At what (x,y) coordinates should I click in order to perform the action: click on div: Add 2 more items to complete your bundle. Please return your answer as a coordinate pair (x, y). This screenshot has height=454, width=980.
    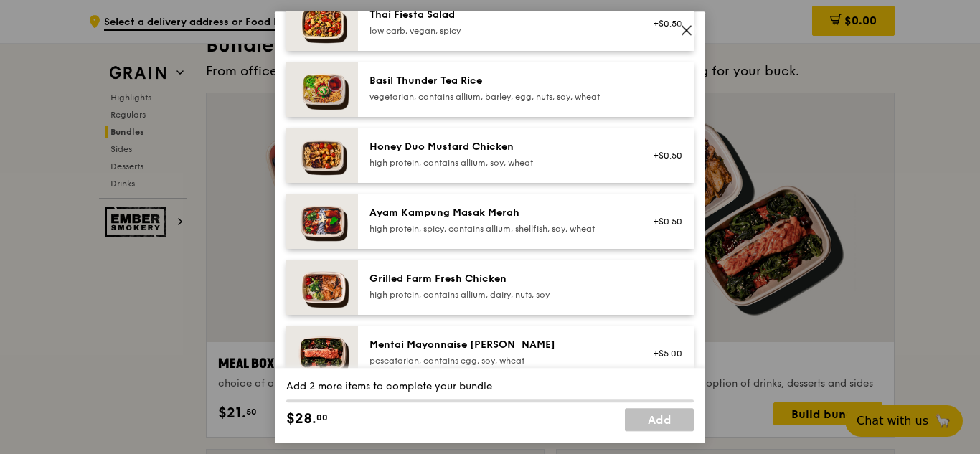
    Looking at the image, I should click on (490, 386).